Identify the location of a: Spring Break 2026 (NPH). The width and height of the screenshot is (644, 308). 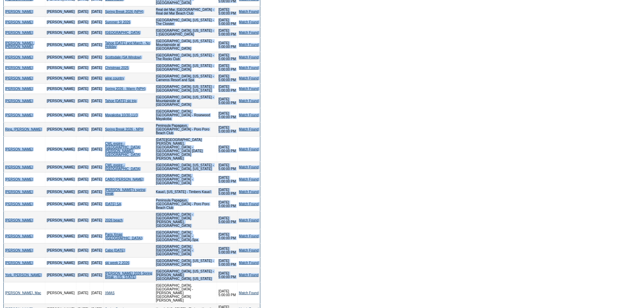
(124, 12).